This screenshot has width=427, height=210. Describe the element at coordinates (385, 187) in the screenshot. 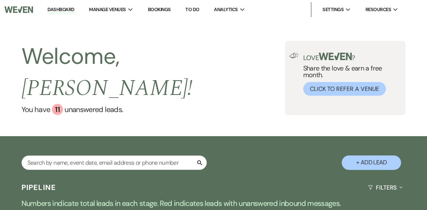

I see `button: Filters` at that location.